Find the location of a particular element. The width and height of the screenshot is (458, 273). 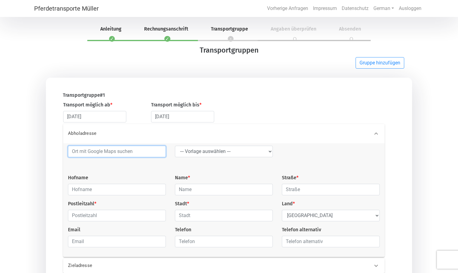

input: Email is located at coordinates (117, 241).